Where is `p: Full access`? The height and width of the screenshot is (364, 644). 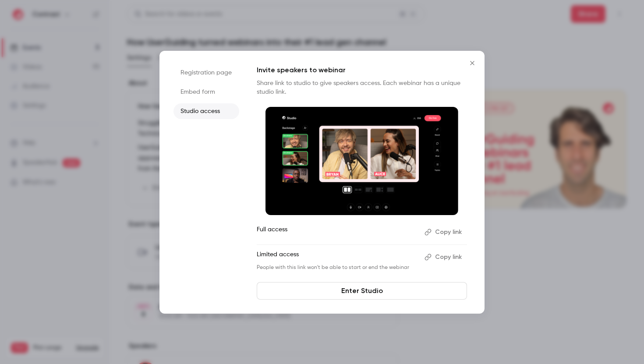
p: Full access is located at coordinates (337, 232).